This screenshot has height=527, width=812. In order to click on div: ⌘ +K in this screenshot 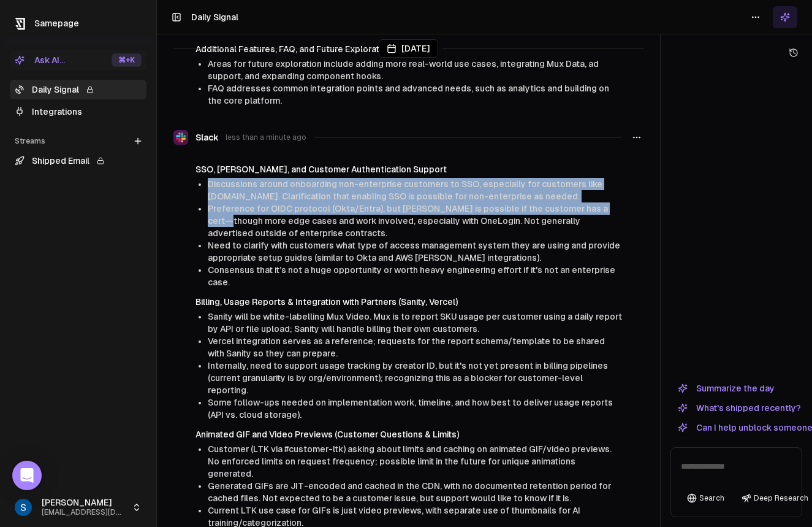, I will do `click(126, 60)`.